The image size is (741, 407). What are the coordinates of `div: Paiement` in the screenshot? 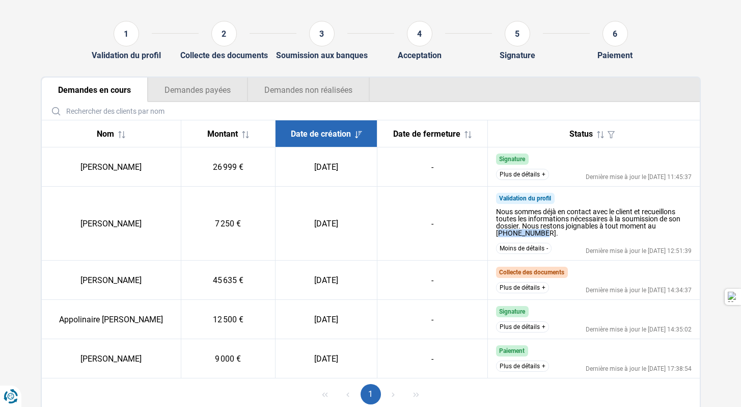 It's located at (615, 55).